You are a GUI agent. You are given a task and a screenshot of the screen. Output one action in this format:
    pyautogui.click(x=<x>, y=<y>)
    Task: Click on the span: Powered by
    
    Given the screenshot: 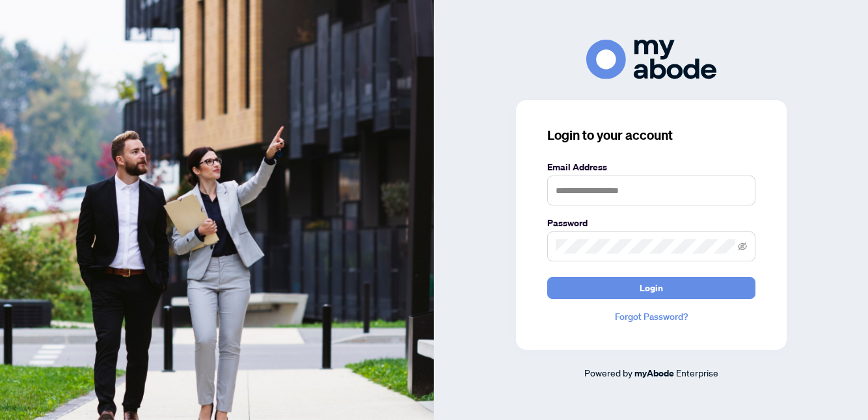 What is the action you would take?
    pyautogui.click(x=608, y=373)
    